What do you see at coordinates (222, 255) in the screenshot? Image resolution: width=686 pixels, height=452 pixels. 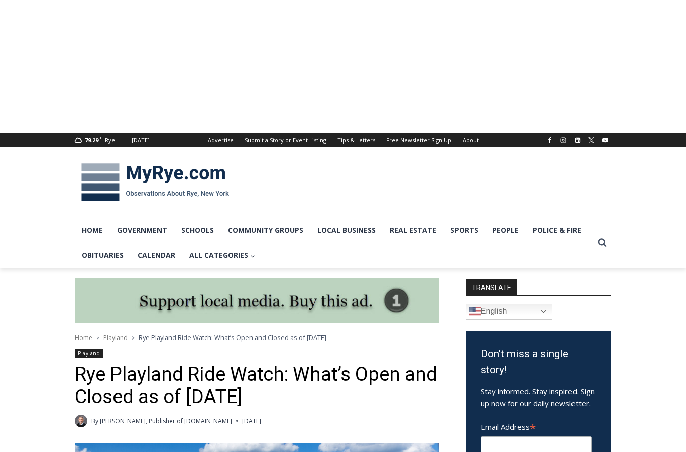 I see `a: All Categories` at bounding box center [222, 255].